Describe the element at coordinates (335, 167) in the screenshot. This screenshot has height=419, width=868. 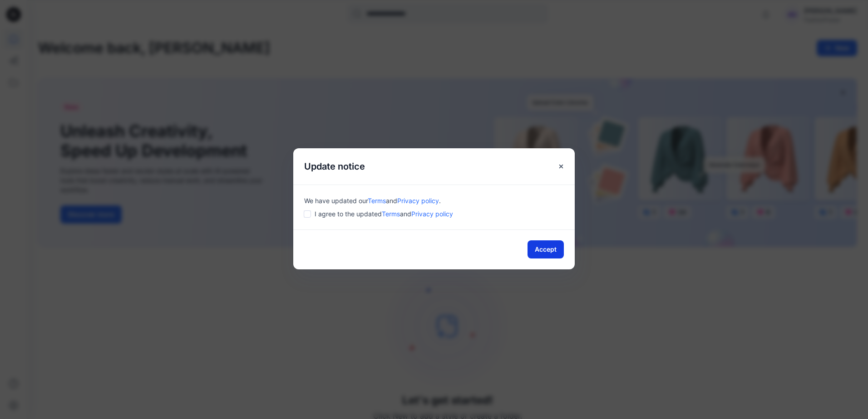
I see `h5: Update notice` at that location.